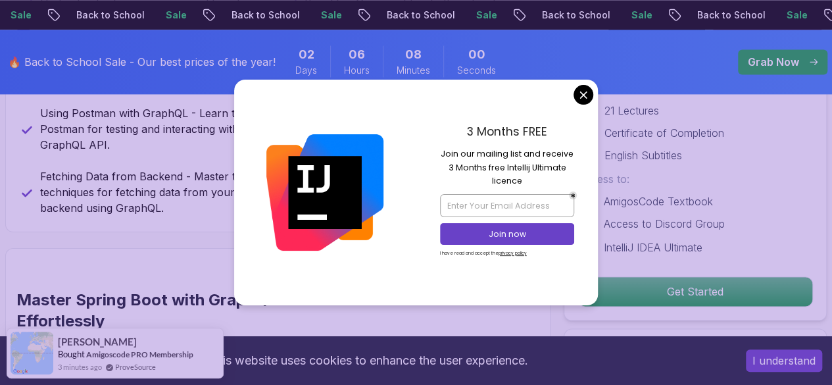  What do you see at coordinates (155, 129) in the screenshot?
I see `p: Using Postman with GraphQL - Learn to use Postman for testing and interacting with your GraphQL API.` at bounding box center [155, 129].